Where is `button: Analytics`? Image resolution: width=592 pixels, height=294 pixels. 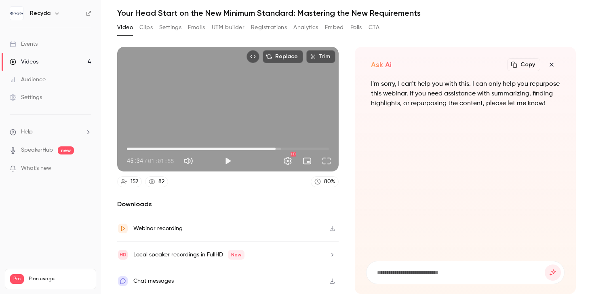 button: Analytics is located at coordinates (306, 27).